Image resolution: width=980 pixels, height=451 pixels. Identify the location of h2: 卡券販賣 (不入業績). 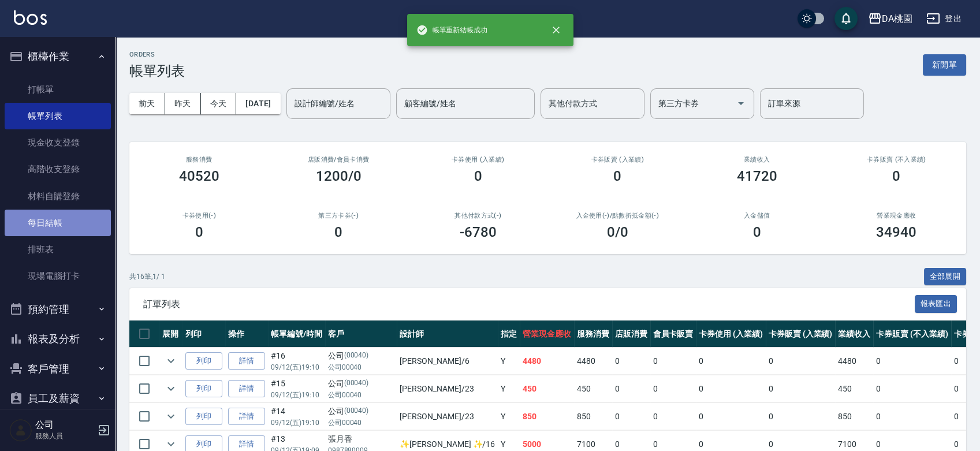
(896, 159).